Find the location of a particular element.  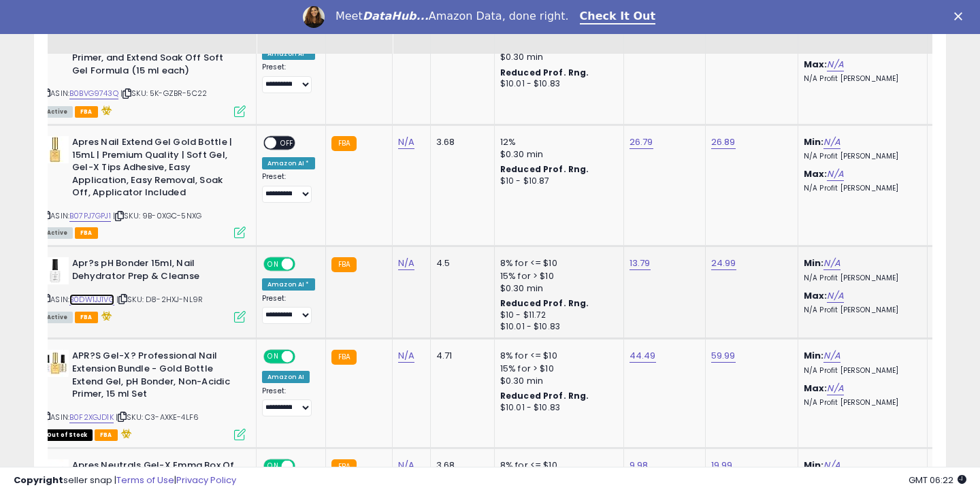

div: $10 - $11.72 is located at coordinates (556, 315).